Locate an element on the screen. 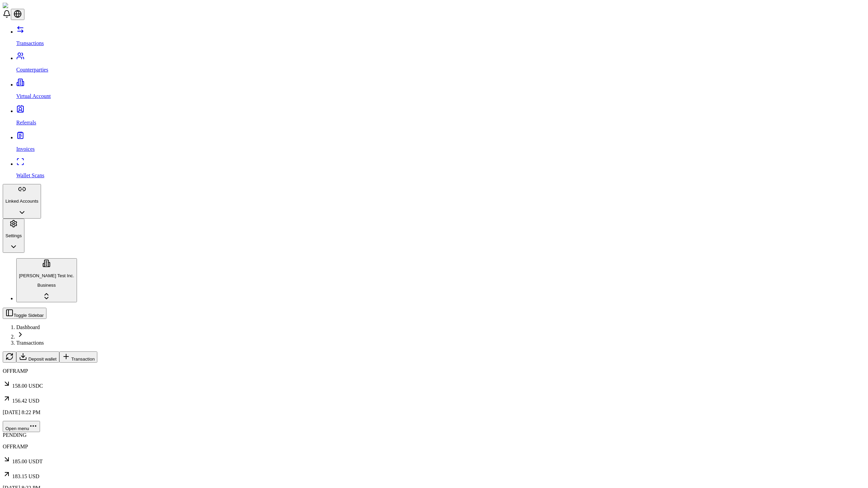 The image size is (868, 488). p: Invoices is located at coordinates (441, 150).